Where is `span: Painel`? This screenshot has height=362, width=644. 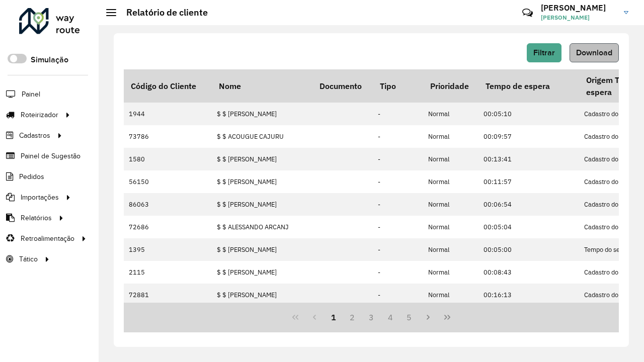 span: Painel is located at coordinates (30, 94).